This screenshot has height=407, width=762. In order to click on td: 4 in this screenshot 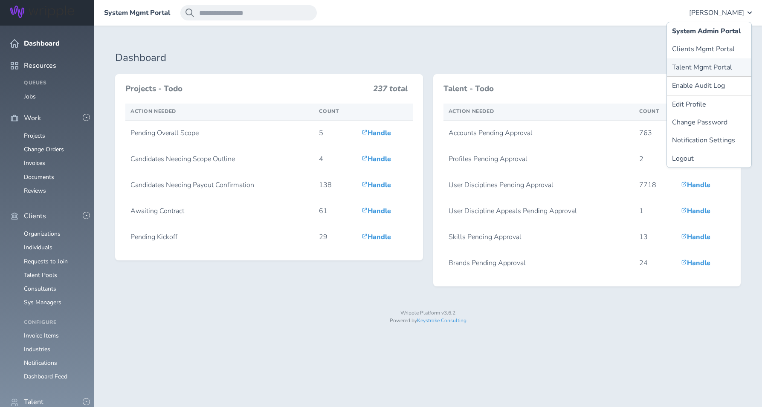, I will do `click(335, 159)`.